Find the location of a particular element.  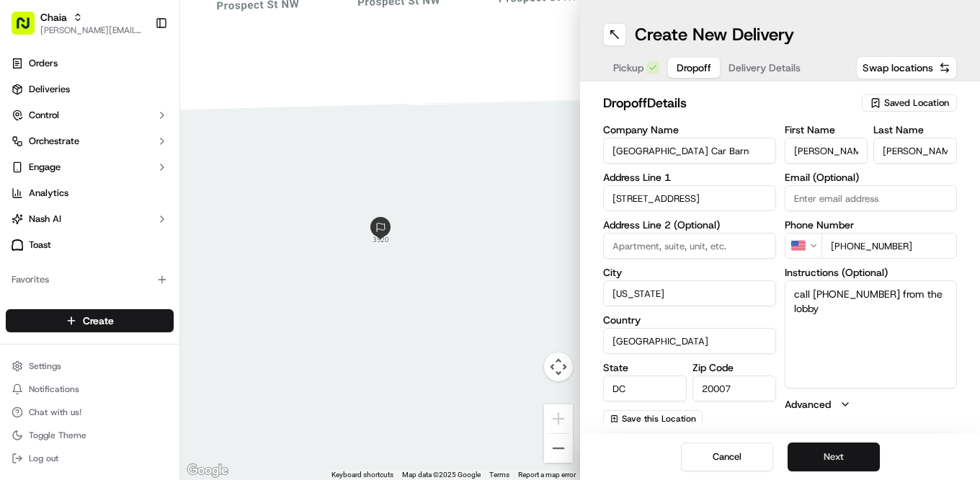

input: Enter email address is located at coordinates (871, 198).